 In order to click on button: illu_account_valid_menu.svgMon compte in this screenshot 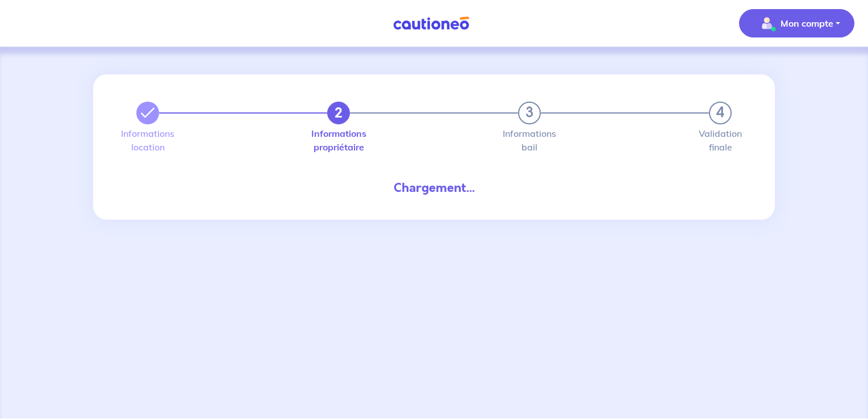, I will do `click(796, 23)`.